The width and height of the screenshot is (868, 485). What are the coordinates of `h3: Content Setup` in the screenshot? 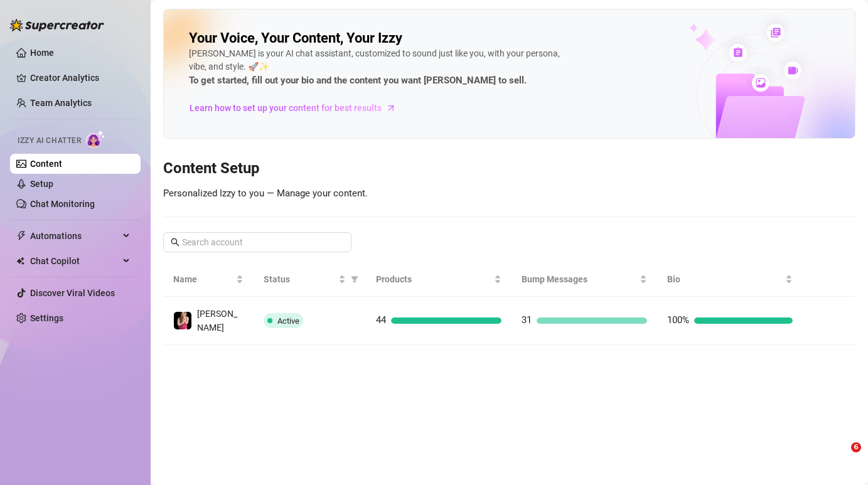 It's located at (509, 169).